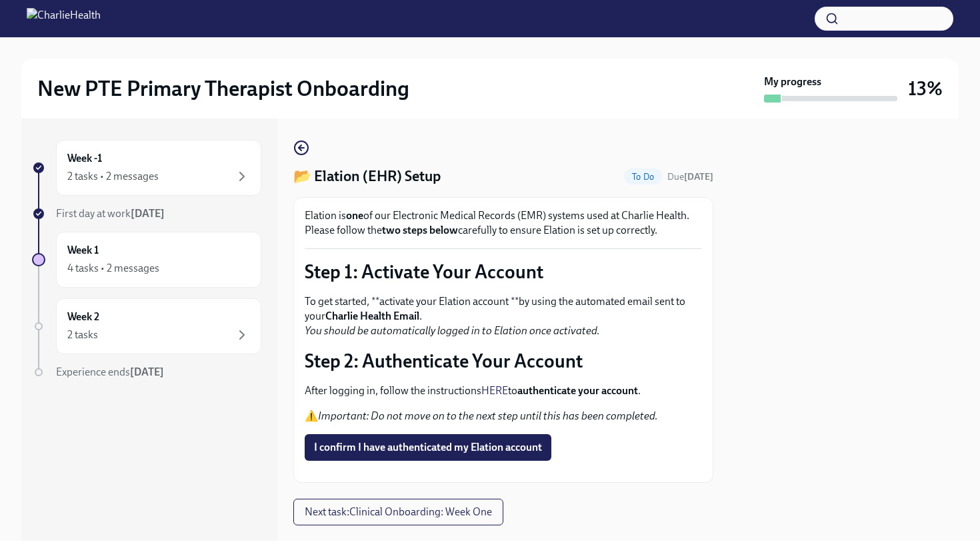 The height and width of the screenshot is (554, 980). What do you see at coordinates (63, 19) in the screenshot?
I see `img: CharlieHealth` at bounding box center [63, 19].